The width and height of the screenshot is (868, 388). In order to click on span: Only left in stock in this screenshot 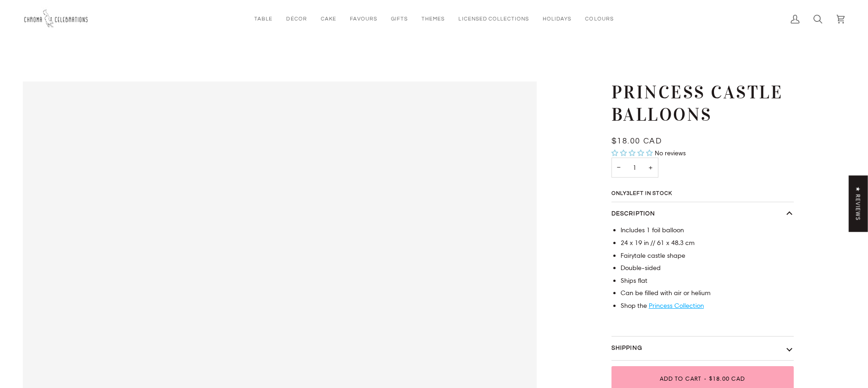, I will do `click(644, 194)`.